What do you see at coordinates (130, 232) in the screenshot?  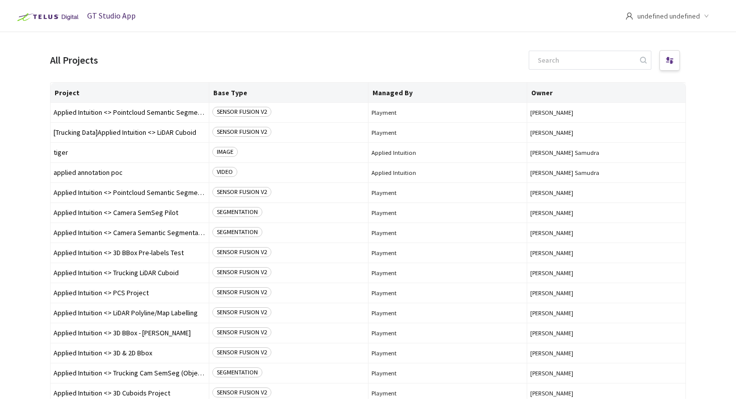 I see `button: Applied Intuition <> Camera Semantic Segmentation Project` at bounding box center [130, 232].